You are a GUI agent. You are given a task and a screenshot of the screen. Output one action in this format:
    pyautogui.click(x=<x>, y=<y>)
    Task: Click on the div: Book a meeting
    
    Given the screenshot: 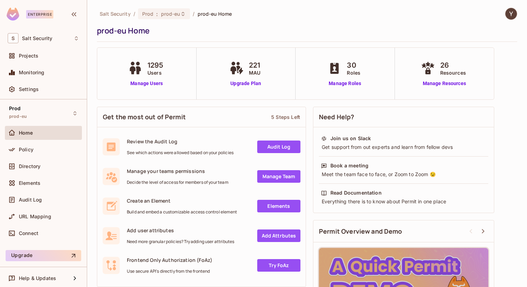 What is the action you would take?
    pyautogui.click(x=349, y=166)
    